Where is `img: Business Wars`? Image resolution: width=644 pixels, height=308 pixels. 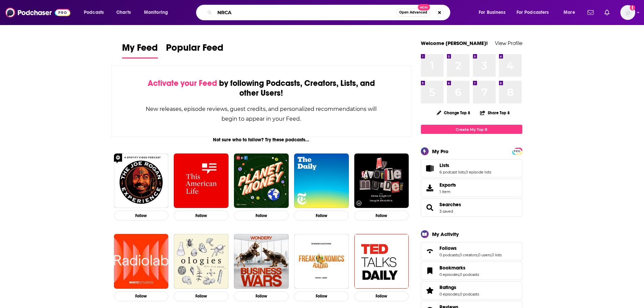 img: Business Wars is located at coordinates (261, 261).